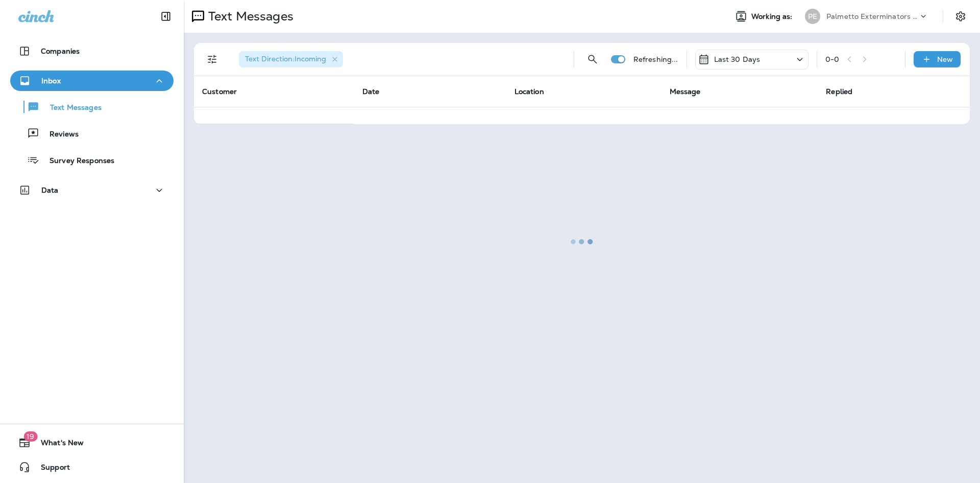 This screenshot has height=483, width=980. What do you see at coordinates (59, 134) in the screenshot?
I see `p: Reviews` at bounding box center [59, 134].